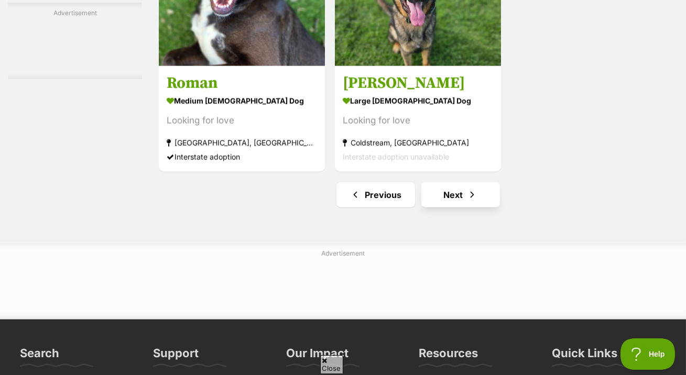  I want to click on span: Close, so click(332, 364).